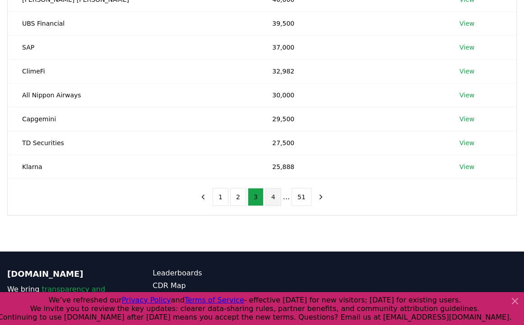  What do you see at coordinates (351, 71) in the screenshot?
I see `td: 32,982` at bounding box center [351, 71].